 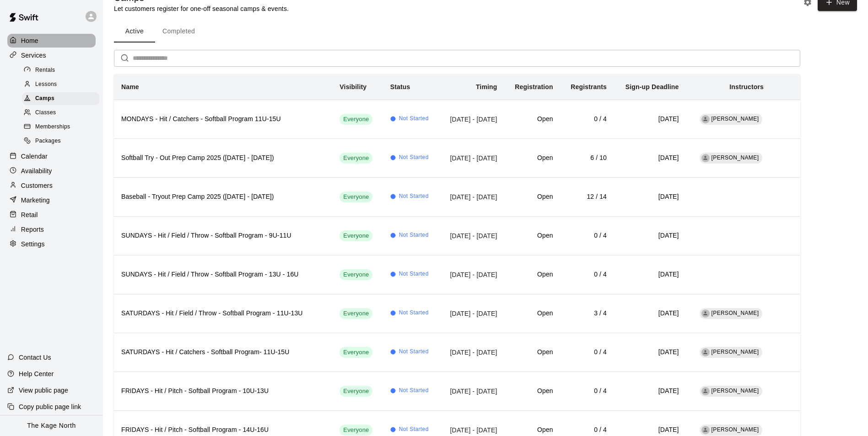 I want to click on h6: MONDAYS - Hit / Catchers - Softball Program 11U-15U, so click(x=223, y=119).